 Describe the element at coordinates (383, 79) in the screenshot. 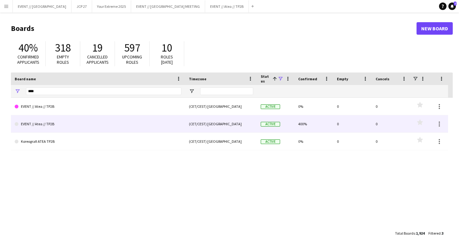

I see `span: Cancels` at that location.